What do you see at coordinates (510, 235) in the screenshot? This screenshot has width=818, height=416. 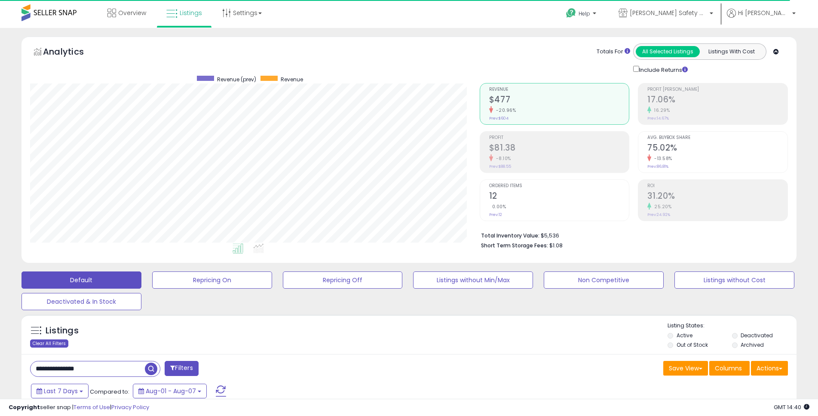 I see `b: Total Inventory Value:` at bounding box center [510, 235].